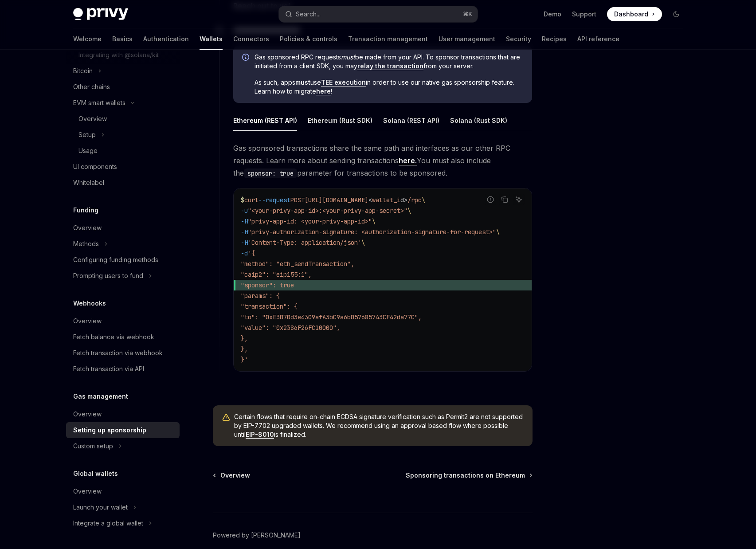  What do you see at coordinates (86, 244) in the screenshot?
I see `div: Methods` at bounding box center [86, 244].